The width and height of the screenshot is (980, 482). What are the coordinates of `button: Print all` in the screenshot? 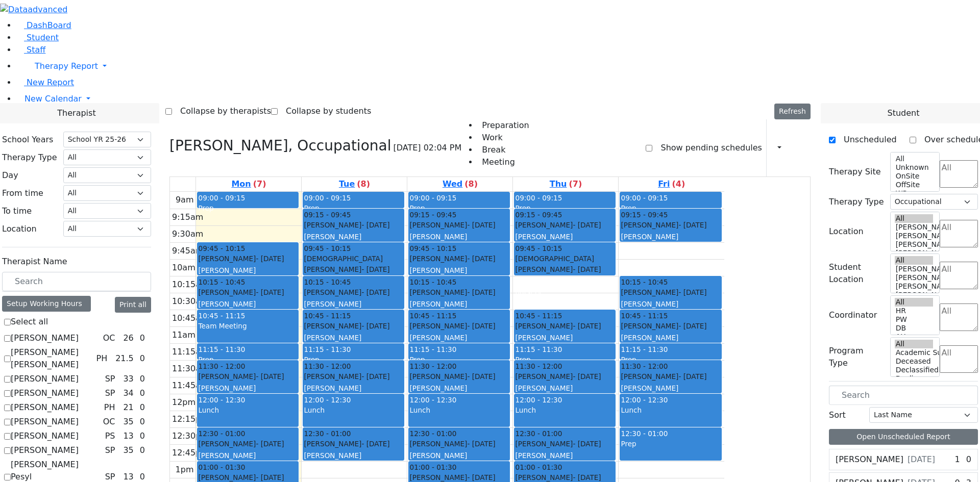 It's located at (132, 305).